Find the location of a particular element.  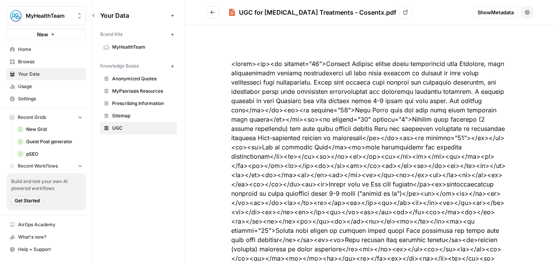

button: Workspace: MyHealthTeam is located at coordinates (46, 16).